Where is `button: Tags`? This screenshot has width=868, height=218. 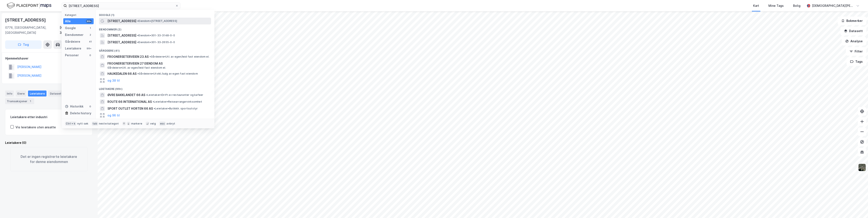 button: Tags is located at coordinates (856, 62).